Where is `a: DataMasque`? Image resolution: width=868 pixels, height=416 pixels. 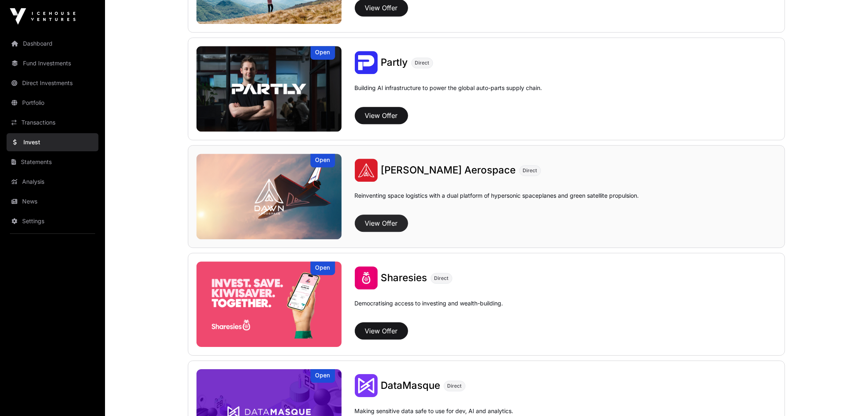 a: DataMasque is located at coordinates (411, 385).